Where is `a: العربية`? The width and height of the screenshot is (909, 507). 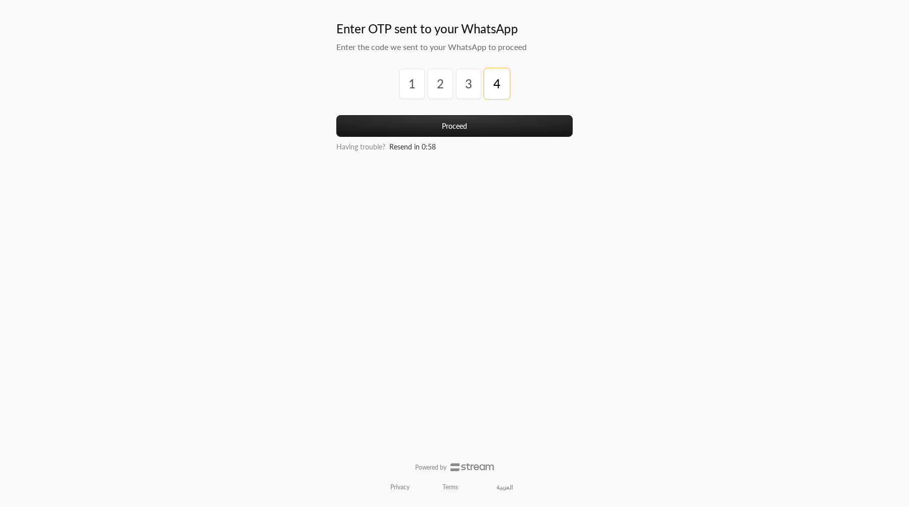
a: العربية is located at coordinates (505, 487).